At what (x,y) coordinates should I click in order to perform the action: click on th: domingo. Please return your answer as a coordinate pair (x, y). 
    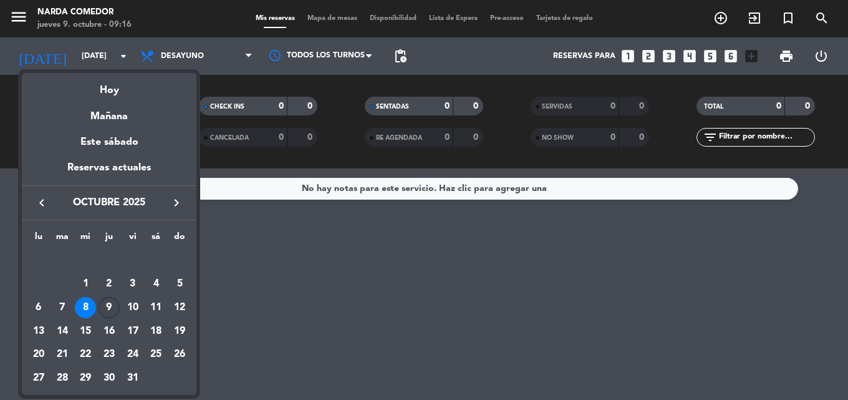
    Looking at the image, I should click on (180, 239).